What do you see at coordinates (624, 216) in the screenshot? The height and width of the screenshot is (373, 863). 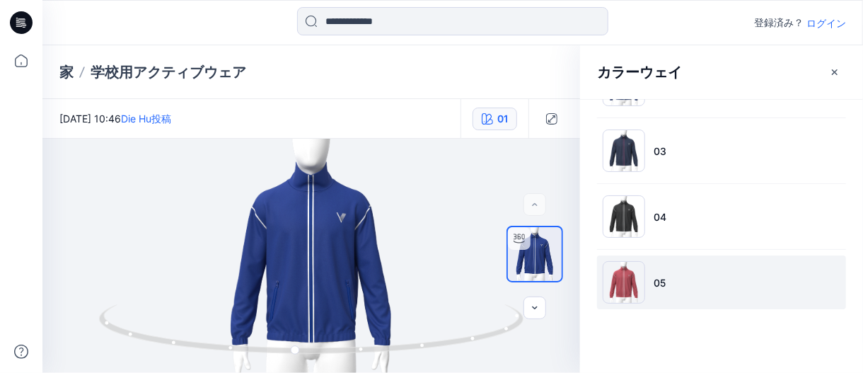 I see `img: 04` at bounding box center [624, 216].